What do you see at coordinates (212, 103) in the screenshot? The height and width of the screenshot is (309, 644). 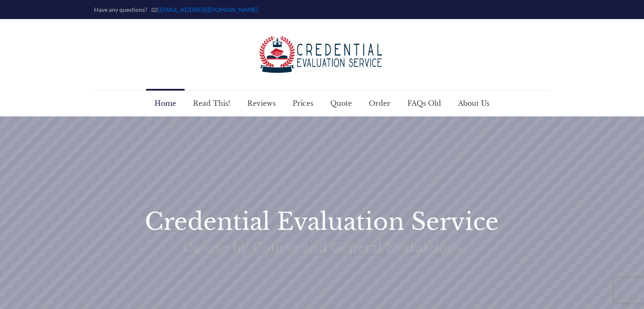 I see `span: Read This!` at bounding box center [212, 103].